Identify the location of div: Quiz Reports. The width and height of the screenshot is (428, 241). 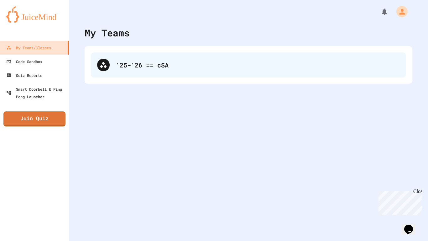
(24, 75).